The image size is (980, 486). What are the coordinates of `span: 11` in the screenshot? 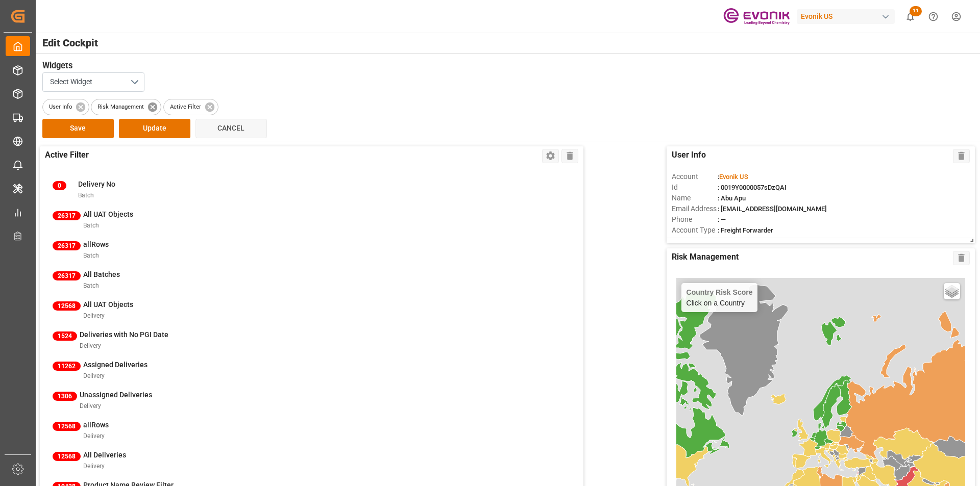 It's located at (916, 11).